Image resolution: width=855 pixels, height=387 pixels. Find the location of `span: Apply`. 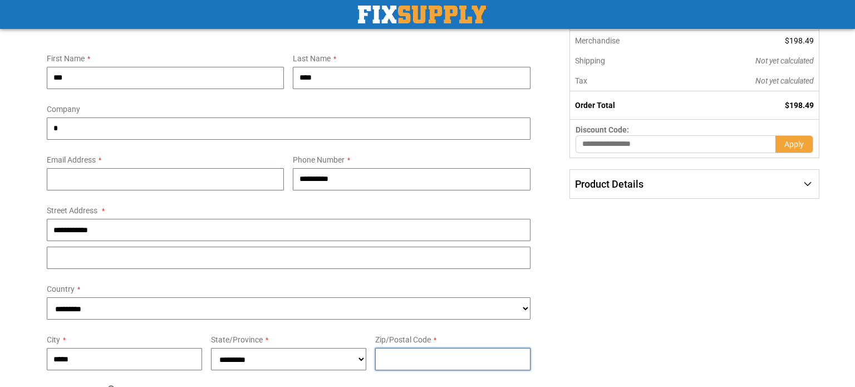

span: Apply is located at coordinates (794, 144).